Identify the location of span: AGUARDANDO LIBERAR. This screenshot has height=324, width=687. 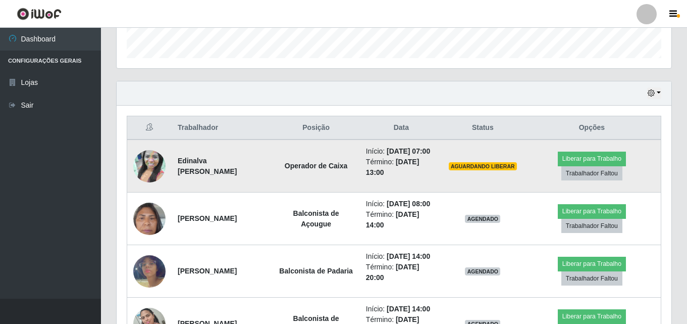
(483, 166).